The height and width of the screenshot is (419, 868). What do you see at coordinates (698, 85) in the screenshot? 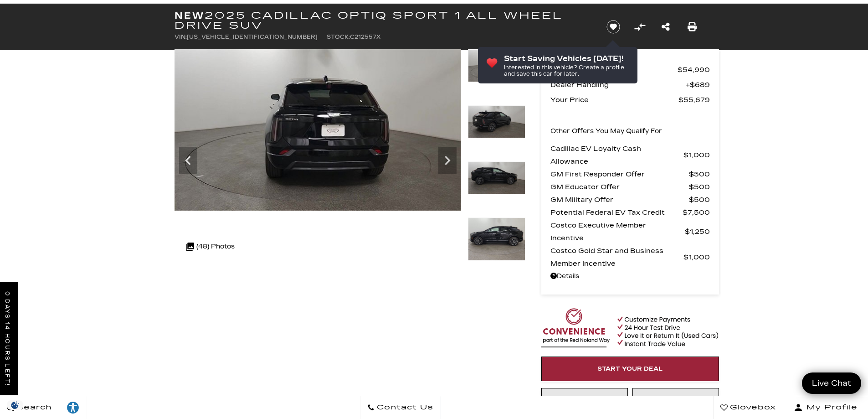
I see `span: $689` at bounding box center [698, 85].